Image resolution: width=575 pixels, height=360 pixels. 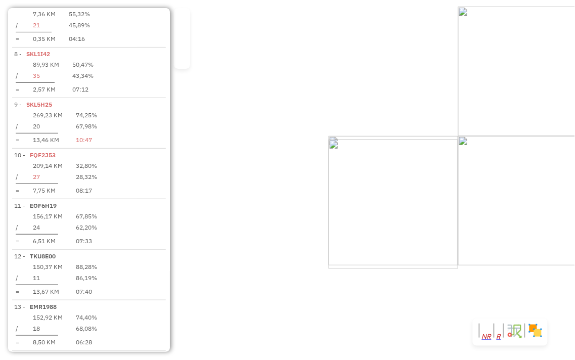 What do you see at coordinates (87, 177) in the screenshot?
I see `td: 28,32%` at bounding box center [87, 177].